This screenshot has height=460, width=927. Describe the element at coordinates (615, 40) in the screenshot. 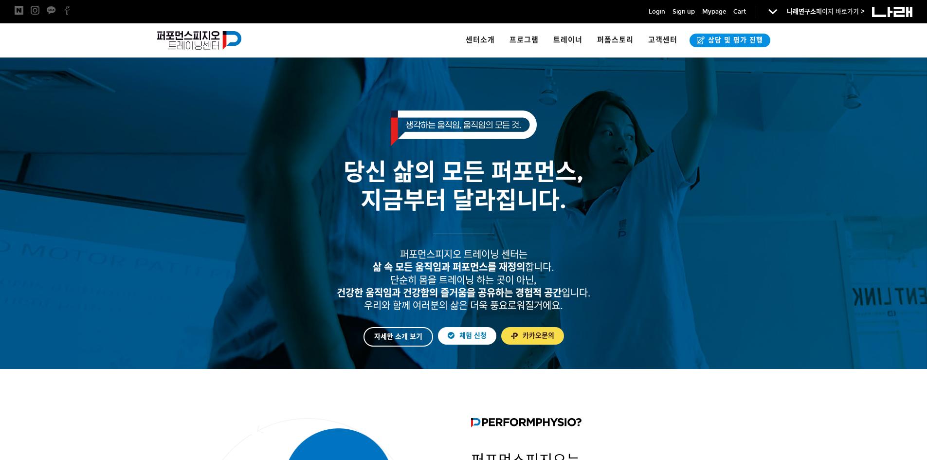

I see `a: 퍼폼스토리` at that location.